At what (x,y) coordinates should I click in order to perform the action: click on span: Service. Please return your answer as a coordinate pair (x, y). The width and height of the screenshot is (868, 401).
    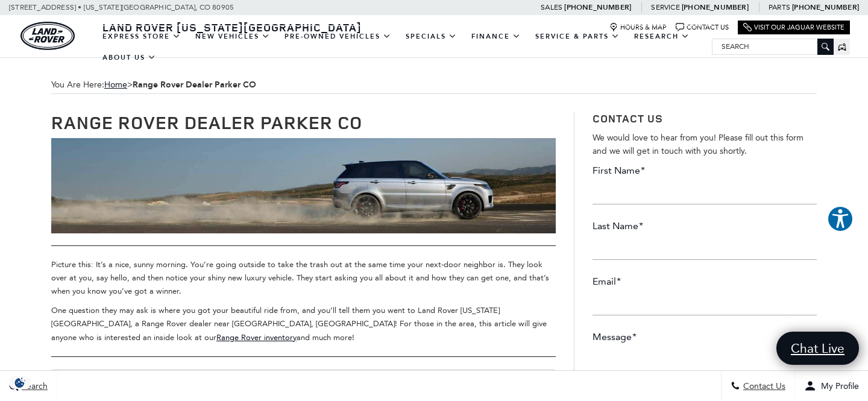
    Looking at the image, I should click on (666, 7).